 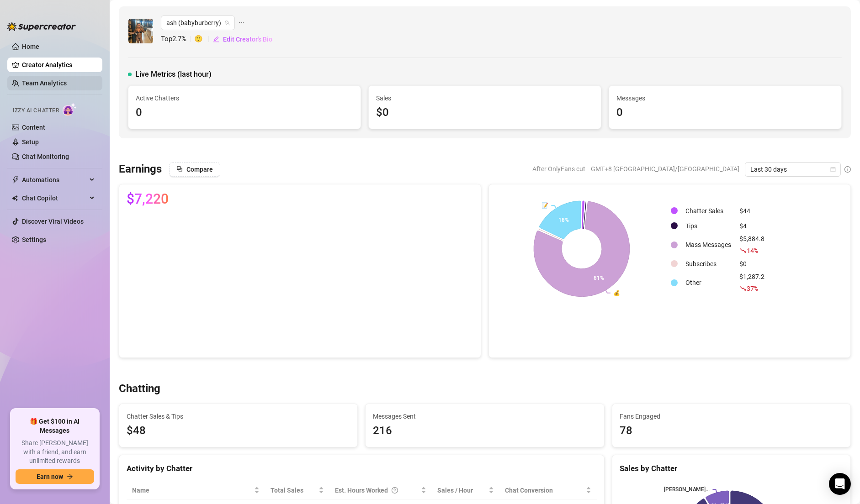 What do you see at coordinates (227, 23) in the screenshot?
I see `span: team` at bounding box center [227, 23].